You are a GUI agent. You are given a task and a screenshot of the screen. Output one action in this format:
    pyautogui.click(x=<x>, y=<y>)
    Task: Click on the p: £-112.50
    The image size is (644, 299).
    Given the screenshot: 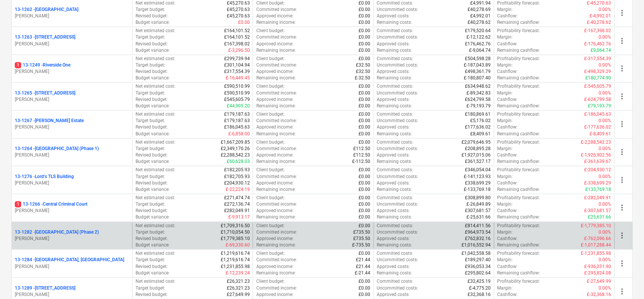 What is the action you would take?
    pyautogui.click(x=361, y=161)
    